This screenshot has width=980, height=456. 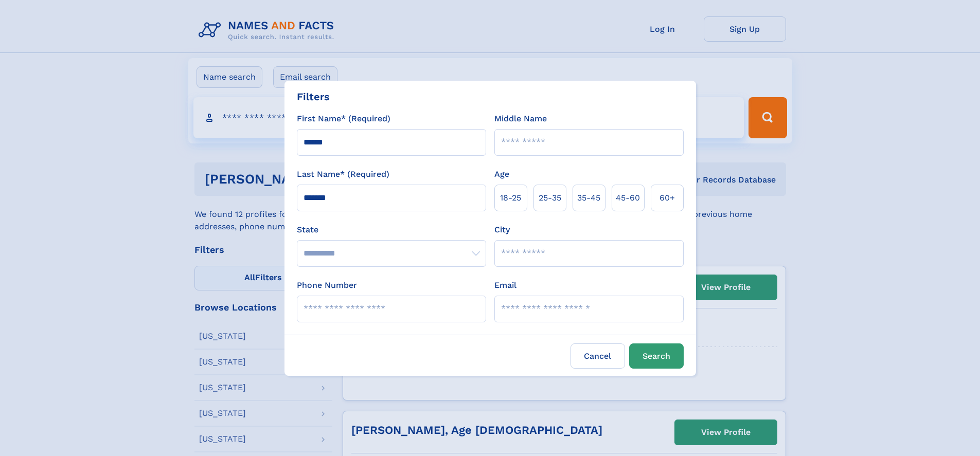 What do you see at coordinates (656, 356) in the screenshot?
I see `button: Search` at bounding box center [656, 356].